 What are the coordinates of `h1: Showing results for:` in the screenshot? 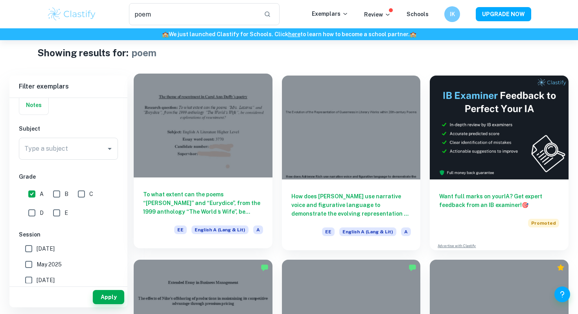 It's located at (83, 53).